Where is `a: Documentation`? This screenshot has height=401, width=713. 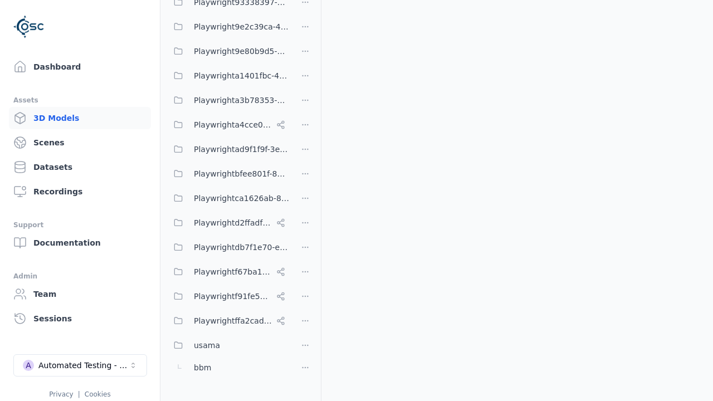 a: Documentation is located at coordinates (80, 243).